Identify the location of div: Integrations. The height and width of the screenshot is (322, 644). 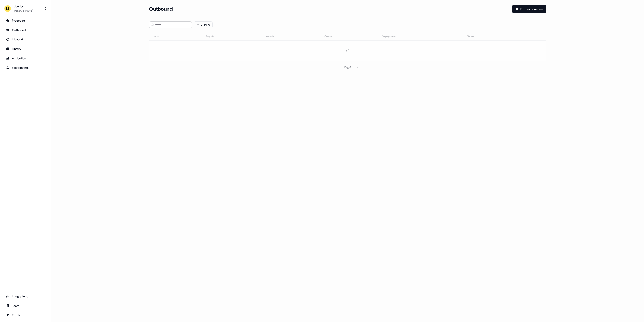
(25, 296).